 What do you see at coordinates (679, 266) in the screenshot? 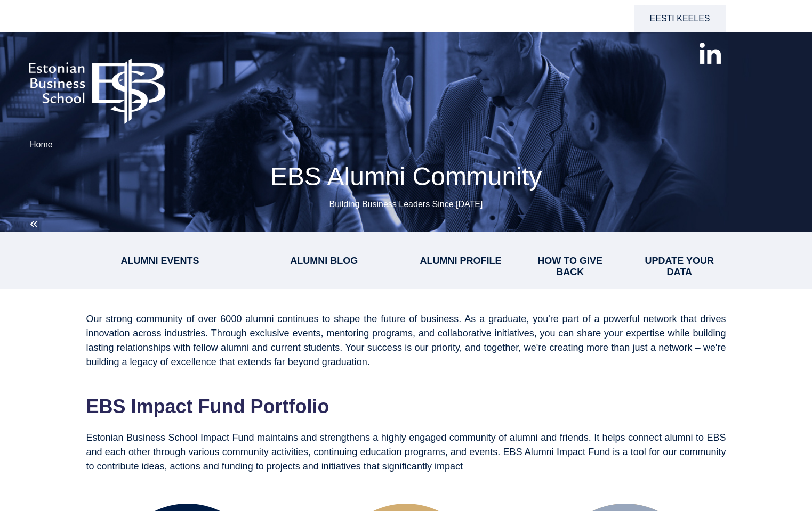
I see `a: UPDATE YOUR DATA` at bounding box center [679, 266].